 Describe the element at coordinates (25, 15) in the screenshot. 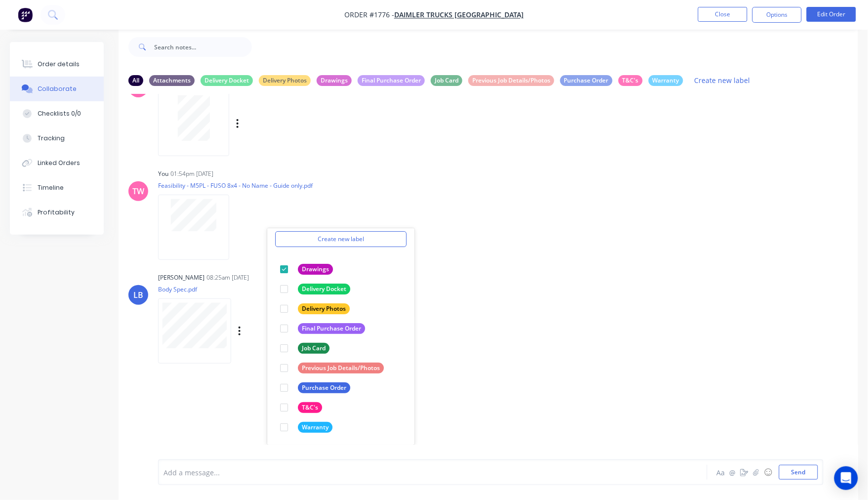

I see `img: Factory` at that location.